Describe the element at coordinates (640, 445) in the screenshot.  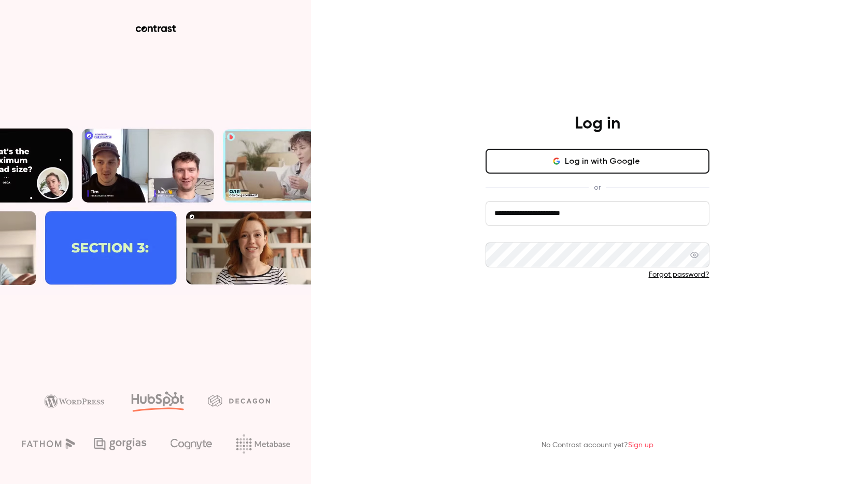
I see `a: Sign up` at that location.